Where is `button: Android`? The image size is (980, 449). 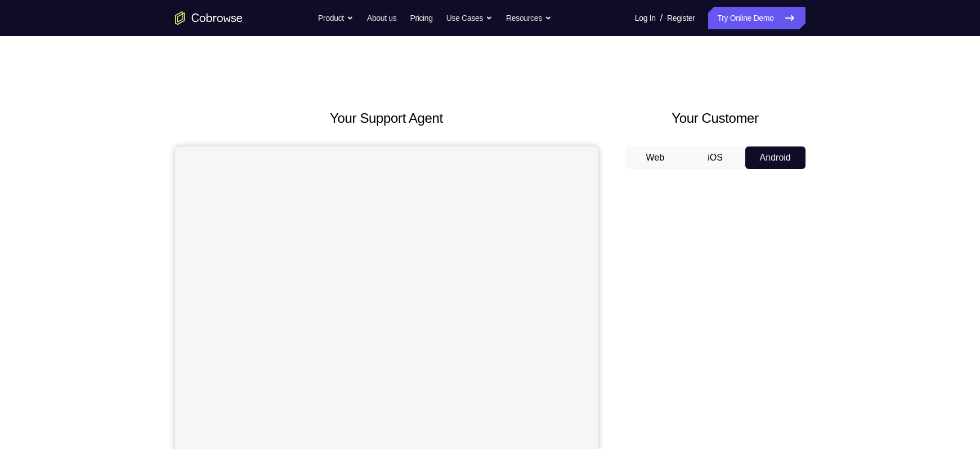 button: Android is located at coordinates (776, 158).